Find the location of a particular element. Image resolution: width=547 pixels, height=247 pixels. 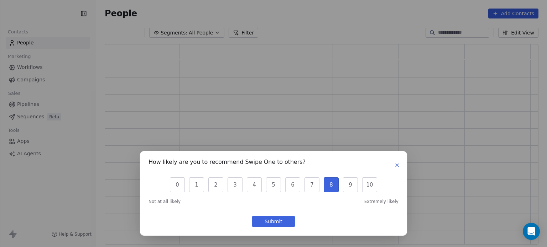

button: 3 is located at coordinates (235, 185).